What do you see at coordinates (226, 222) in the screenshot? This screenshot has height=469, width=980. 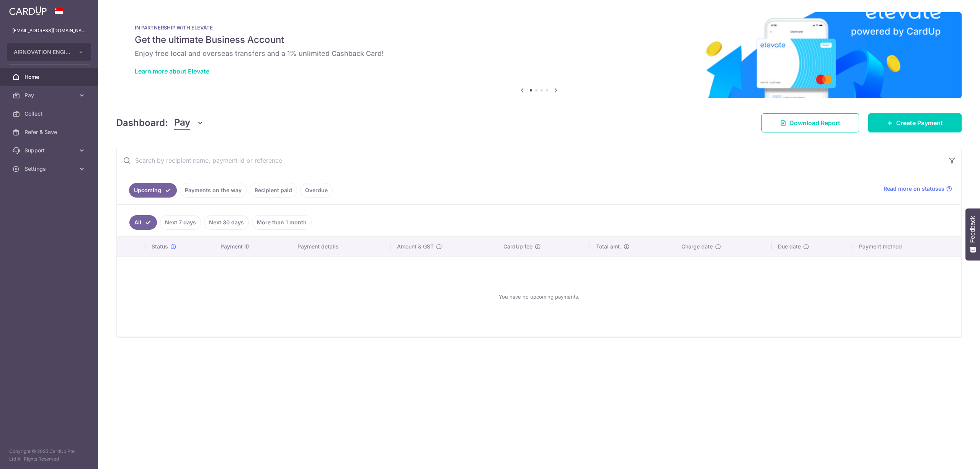 I see `a: Next 30 days` at bounding box center [226, 222].